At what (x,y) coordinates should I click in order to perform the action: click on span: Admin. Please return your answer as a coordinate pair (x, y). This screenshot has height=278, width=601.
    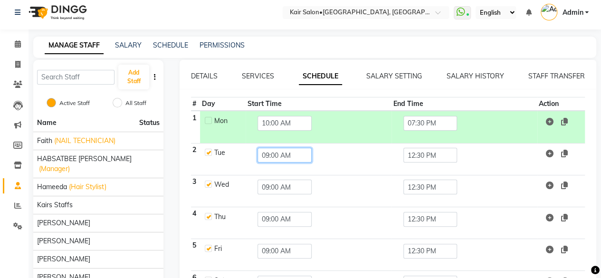
    Looking at the image, I should click on (573, 12).